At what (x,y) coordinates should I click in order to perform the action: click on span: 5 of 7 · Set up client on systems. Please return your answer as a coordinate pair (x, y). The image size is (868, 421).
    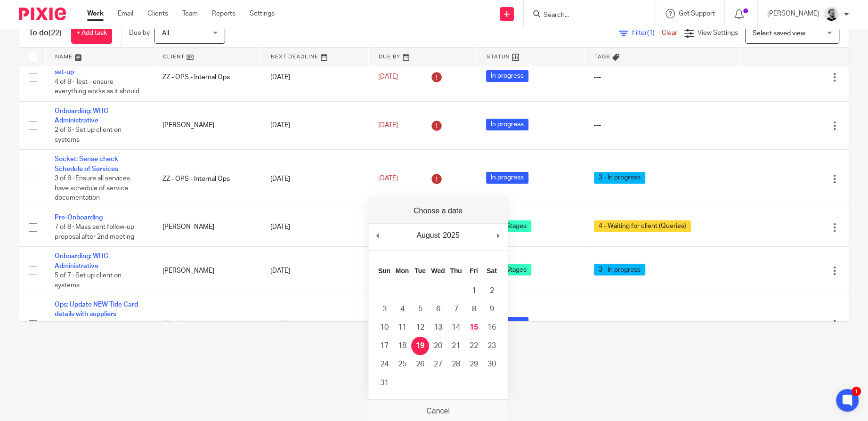
    Looking at the image, I should click on (88, 280).